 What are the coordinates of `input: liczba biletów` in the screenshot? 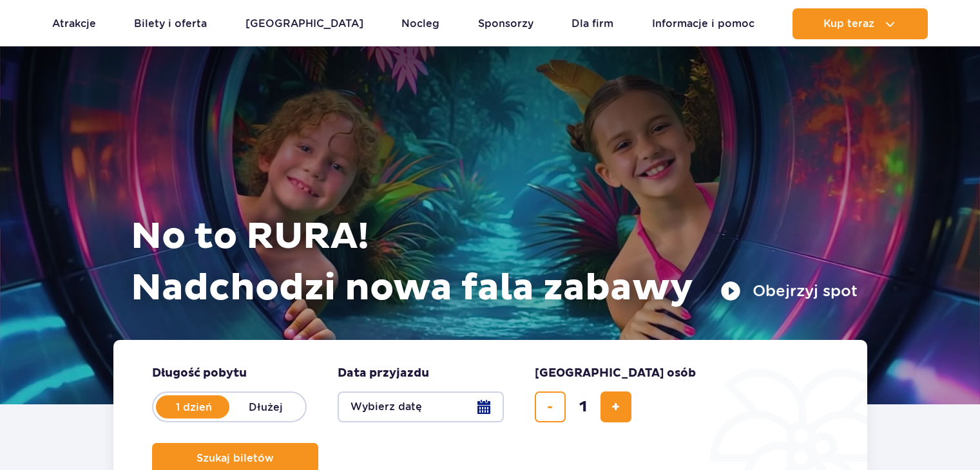 It's located at (583, 407).